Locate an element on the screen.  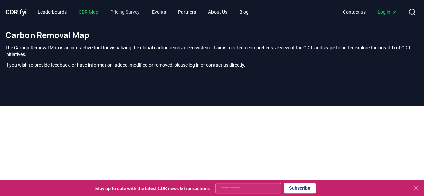
a: Leaderboards is located at coordinates (52, 12).